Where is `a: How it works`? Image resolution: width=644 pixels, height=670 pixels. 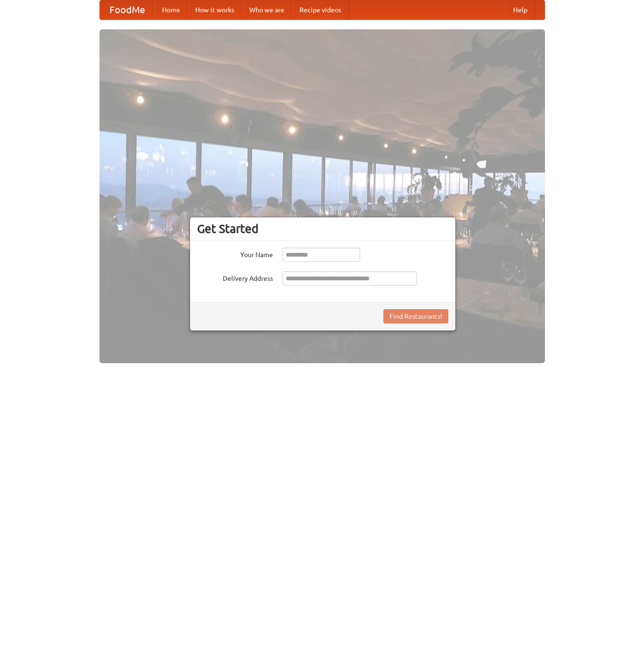
a: How it works is located at coordinates (214, 10).